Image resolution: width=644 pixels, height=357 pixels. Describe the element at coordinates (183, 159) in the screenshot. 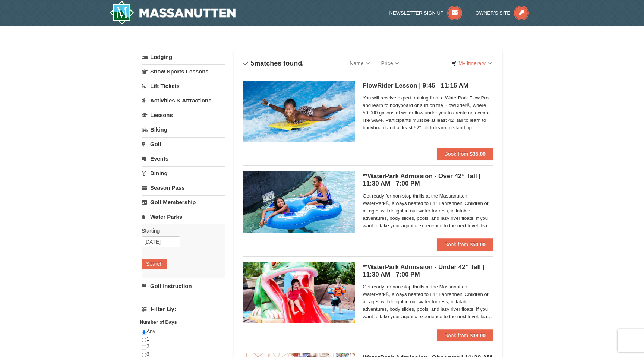

I see `a: Events` at that location.